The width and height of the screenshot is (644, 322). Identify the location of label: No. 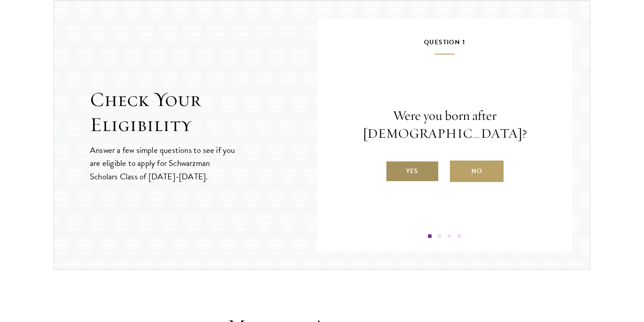
(477, 171).